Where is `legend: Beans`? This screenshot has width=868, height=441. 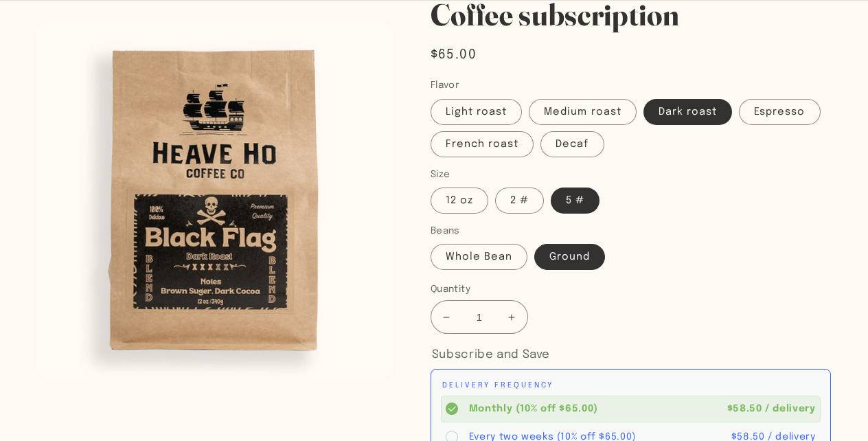
legend: Beans is located at coordinates (446, 231).